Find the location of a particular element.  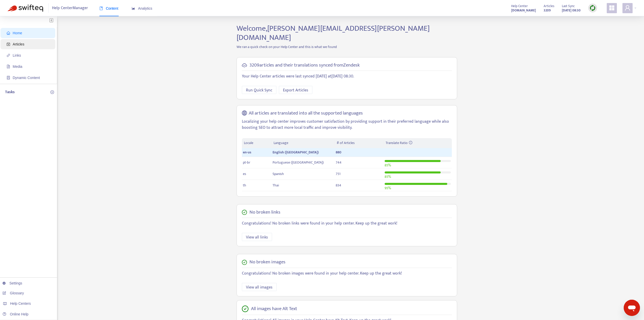

span: account-book is located at coordinates (8, 44).